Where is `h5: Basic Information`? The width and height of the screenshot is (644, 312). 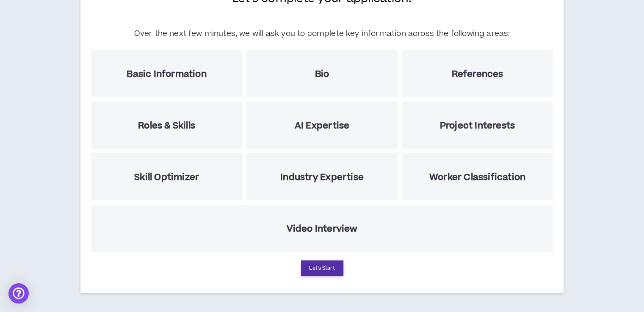 h5: Basic Information is located at coordinates (166, 74).